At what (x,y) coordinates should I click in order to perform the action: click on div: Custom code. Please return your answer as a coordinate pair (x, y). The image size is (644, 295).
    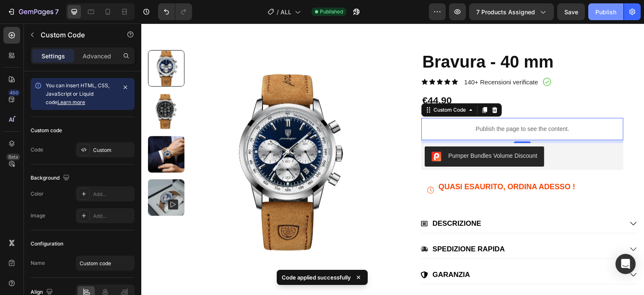
    Looking at the image, I should click on (46, 131).